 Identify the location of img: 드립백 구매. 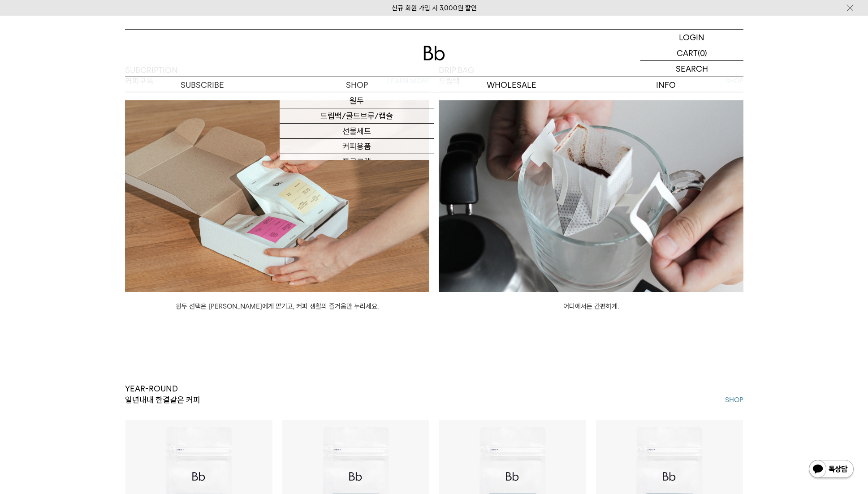
(591, 196).